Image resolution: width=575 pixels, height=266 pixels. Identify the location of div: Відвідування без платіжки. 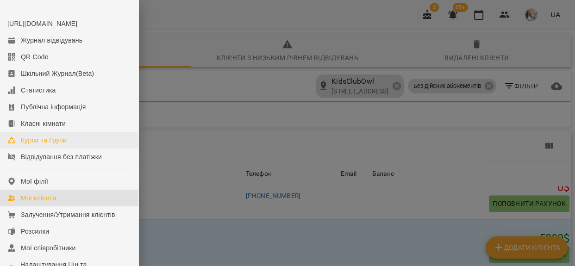
(61, 157).